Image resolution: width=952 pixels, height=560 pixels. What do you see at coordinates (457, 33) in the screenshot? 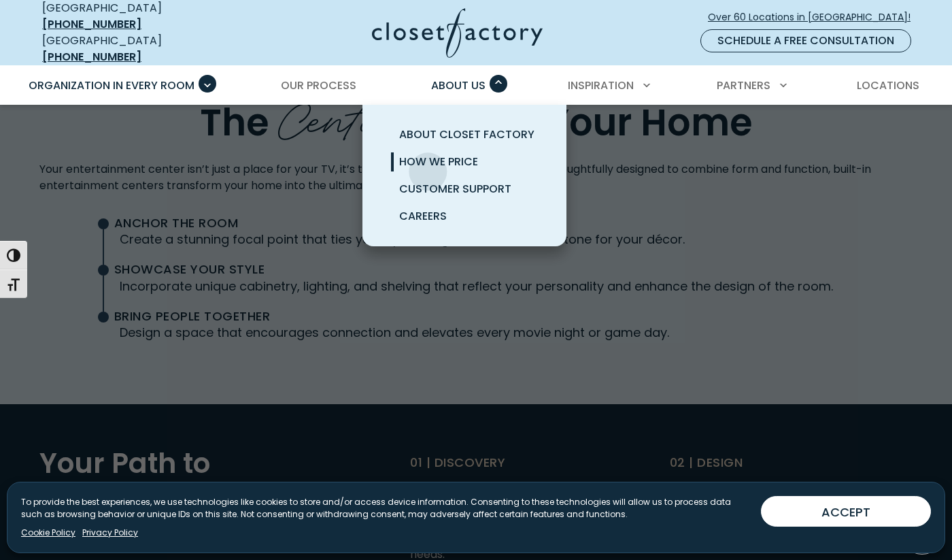
I see `img: Closet Factory Logo` at bounding box center [457, 33].